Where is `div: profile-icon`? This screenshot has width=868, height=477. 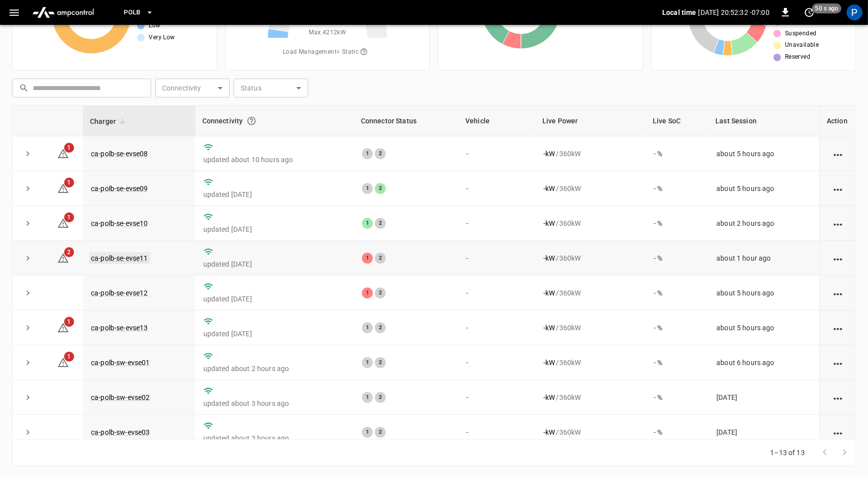 div: profile-icon is located at coordinates (855, 12).